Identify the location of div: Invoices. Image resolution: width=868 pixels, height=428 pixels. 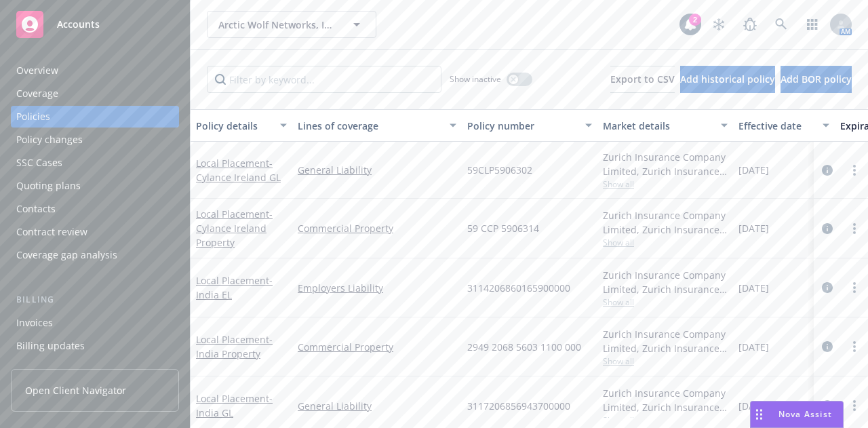
(35, 322).